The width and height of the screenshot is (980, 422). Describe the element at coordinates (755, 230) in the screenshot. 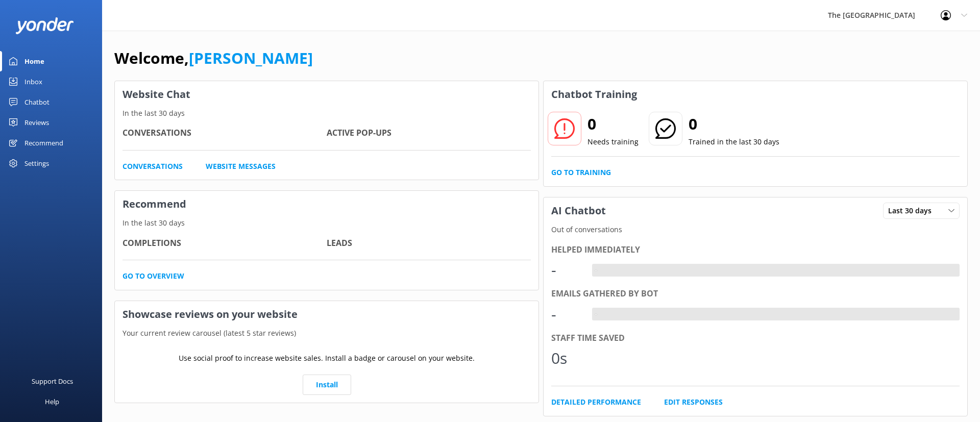

I see `p: Out of conversations` at that location.